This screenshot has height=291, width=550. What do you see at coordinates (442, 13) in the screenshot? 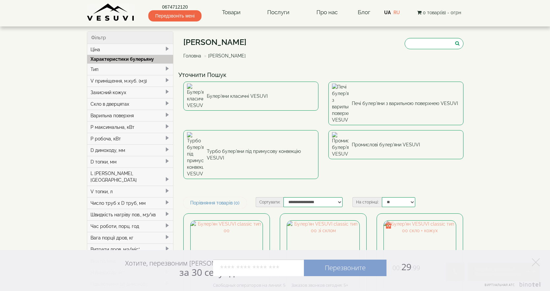
I see `span: 0 товар(ів) - 0грн` at bounding box center [442, 13].